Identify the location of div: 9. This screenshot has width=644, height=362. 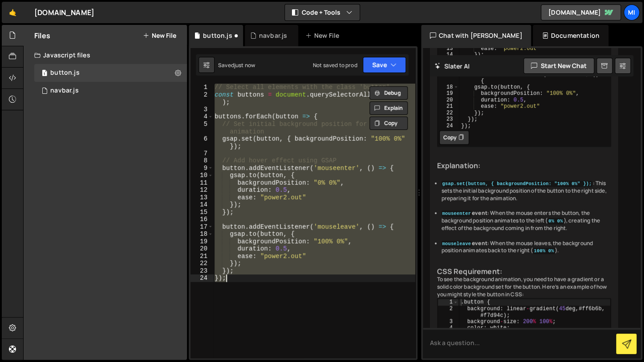
(202, 168).